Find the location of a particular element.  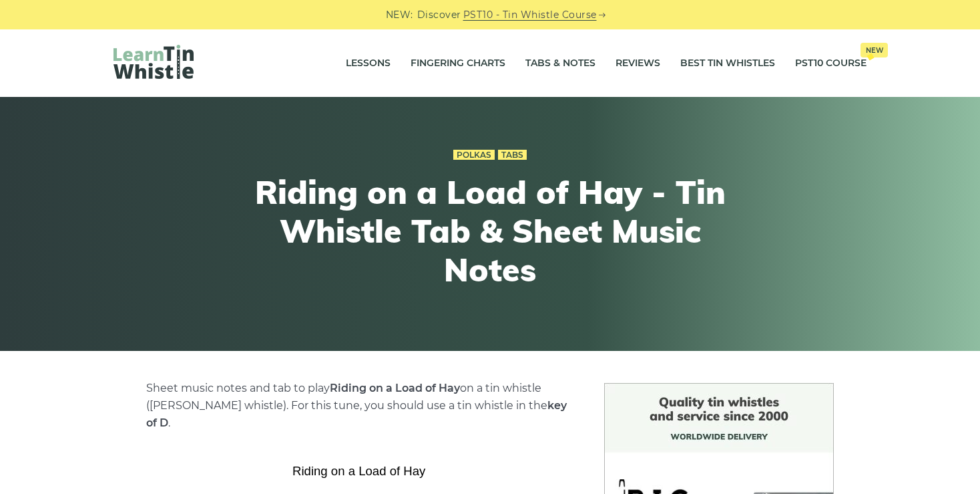

a: Fingering Charts is located at coordinates (458, 64).